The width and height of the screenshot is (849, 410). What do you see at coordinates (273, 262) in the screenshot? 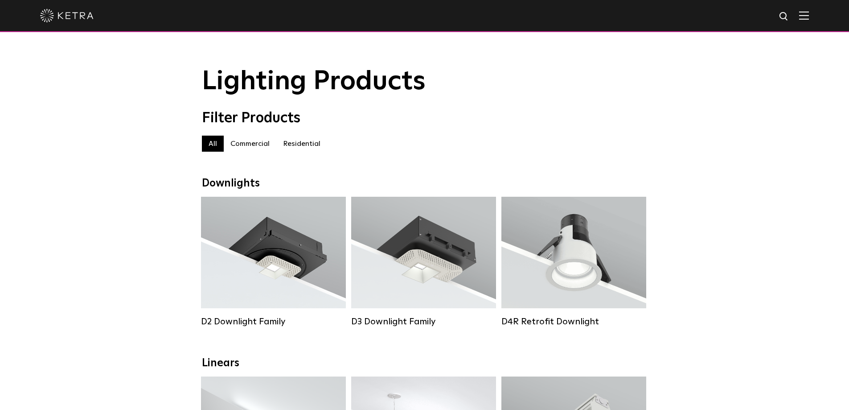
I see `a: D2 Downlight Family Lumen Output:1200Colors:White / Black / Gloss Black / Silver / Bronze / Silve...` at bounding box center [273, 262].